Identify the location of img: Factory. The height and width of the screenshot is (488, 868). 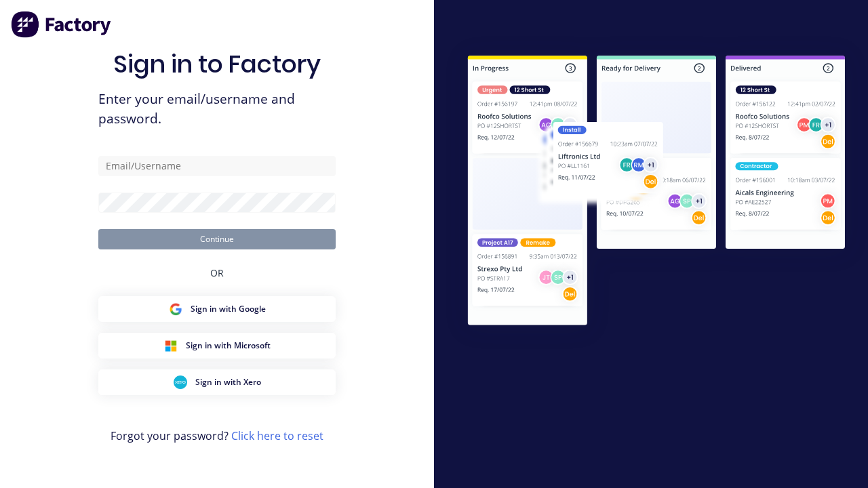
(61, 24).